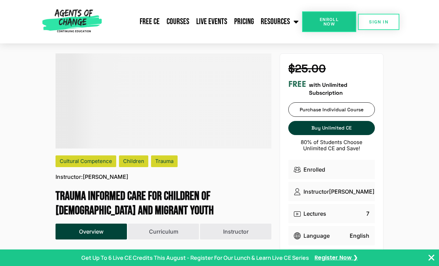 The image size is (439, 266). Describe the element at coordinates (178, 22) in the screenshot. I see `a: Courses` at that location.